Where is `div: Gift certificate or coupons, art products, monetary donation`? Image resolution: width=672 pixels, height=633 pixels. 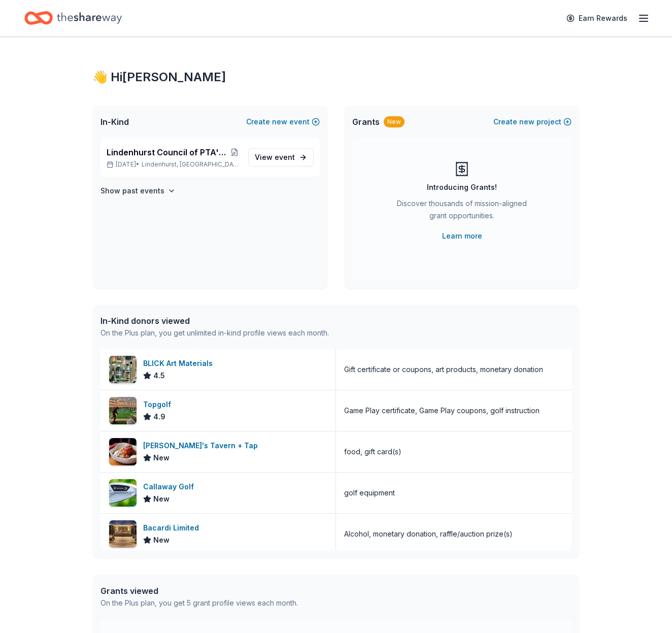 div: Gift certificate or coupons, art products, monetary donation is located at coordinates (444, 369).